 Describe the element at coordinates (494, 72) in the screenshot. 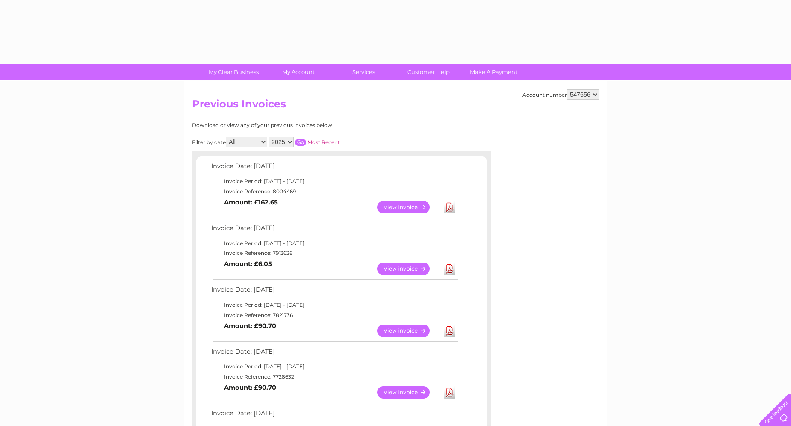

I see `a: Make A Payment` at that location.